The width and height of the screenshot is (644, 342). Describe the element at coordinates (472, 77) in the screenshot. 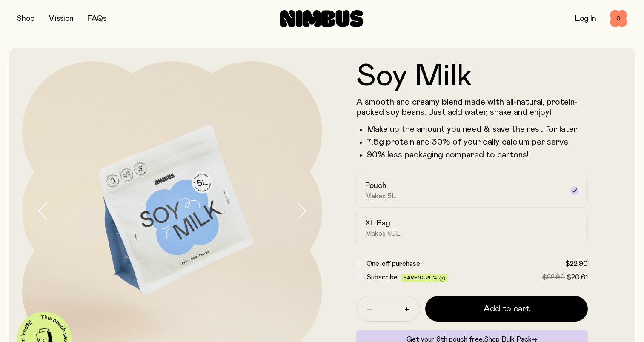

I see `h1: Soy Milk` at that location.